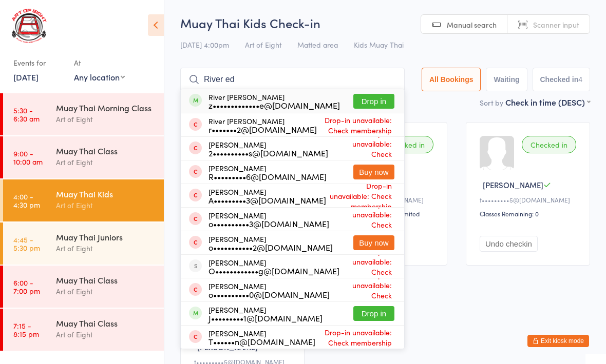  Describe the element at coordinates (83, 201) in the screenshot. I see `a: 4:00 -4:30 pmMuay Thai KidsArt of Eight` at that location.